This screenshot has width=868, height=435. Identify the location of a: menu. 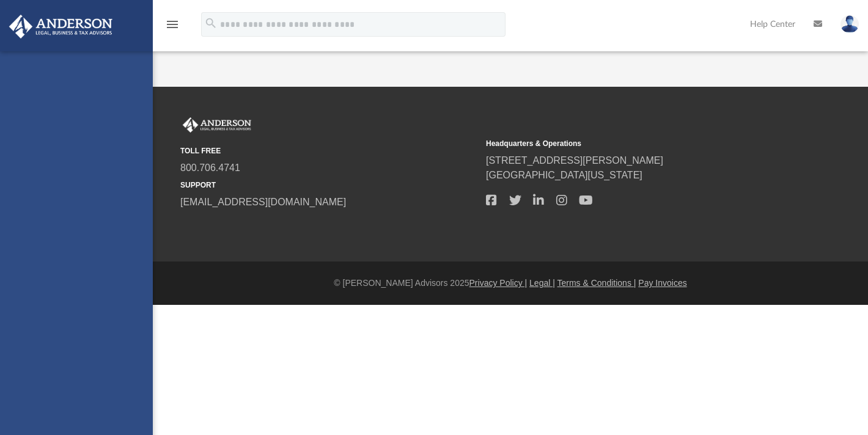
(172, 28).